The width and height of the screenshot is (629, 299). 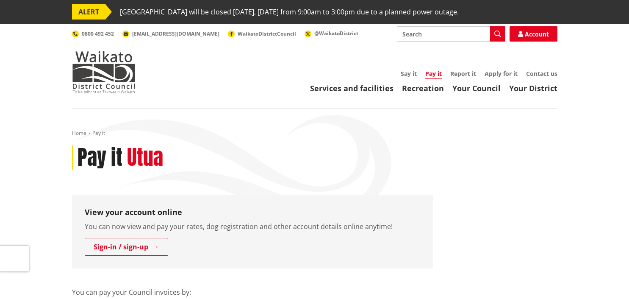 I want to click on a: Your Council, so click(x=477, y=88).